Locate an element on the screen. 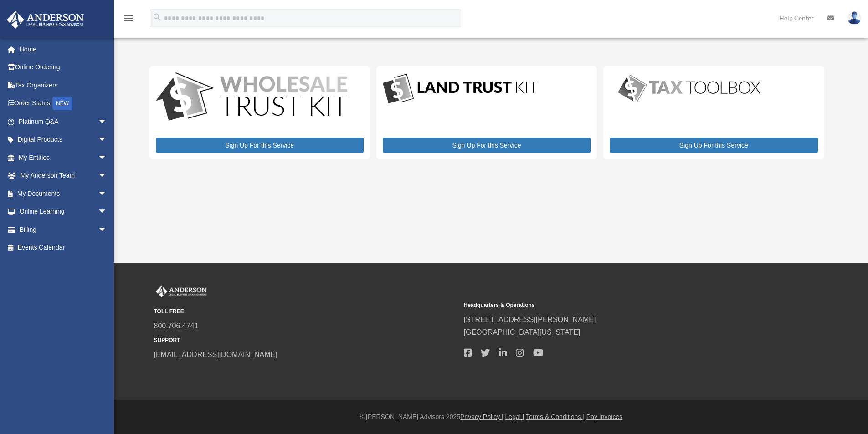  small: Headquarters & Operations is located at coordinates (615, 305).